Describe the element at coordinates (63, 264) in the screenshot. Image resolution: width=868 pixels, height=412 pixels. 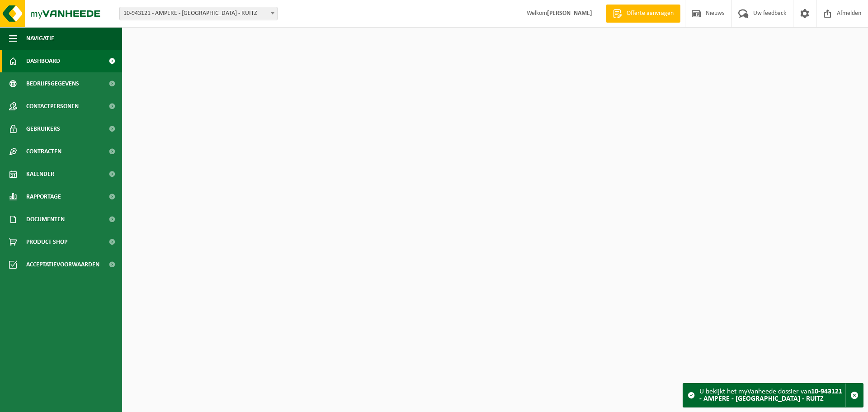
I see `span: Acceptatievoorwaarden` at that location.